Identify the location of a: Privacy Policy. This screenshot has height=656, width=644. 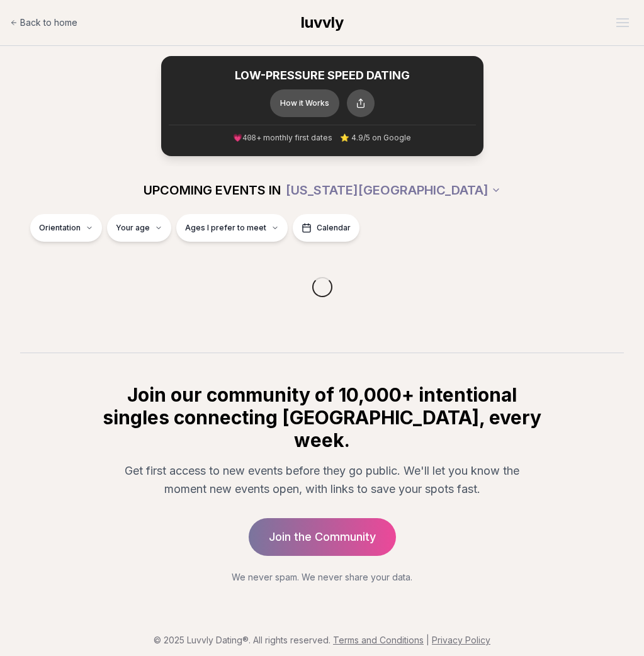
(461, 640).